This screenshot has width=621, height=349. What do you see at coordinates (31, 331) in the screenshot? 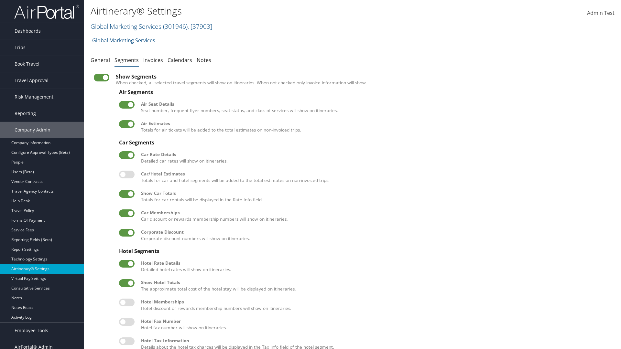
I see `span: Employee Tools` at bounding box center [31, 331].